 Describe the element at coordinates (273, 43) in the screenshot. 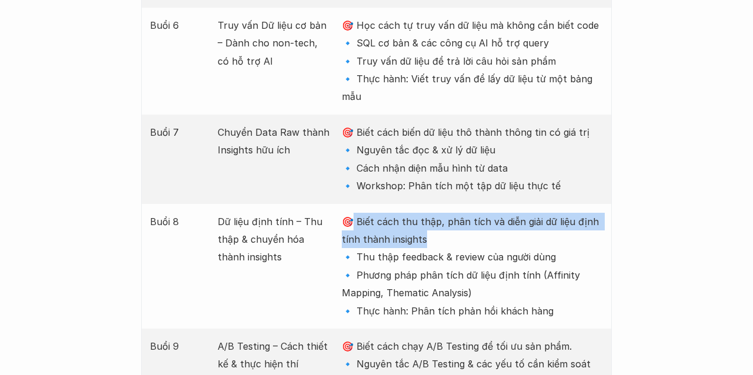

I see `p: Truy vấn Dữ liệu cơ bản – Dành cho non-tech, có hỗ trợ AI` at that location.